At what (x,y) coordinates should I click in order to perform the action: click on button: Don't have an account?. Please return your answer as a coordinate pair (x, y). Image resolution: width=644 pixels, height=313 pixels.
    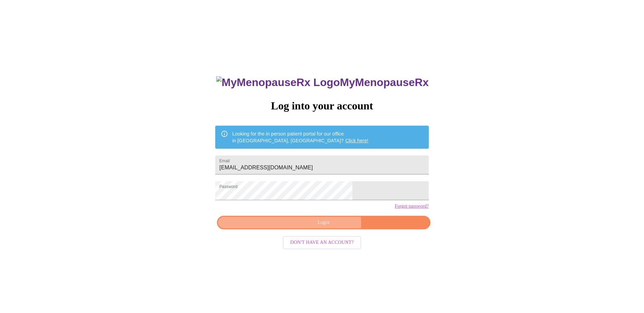
    Looking at the image, I should click on (321, 243).